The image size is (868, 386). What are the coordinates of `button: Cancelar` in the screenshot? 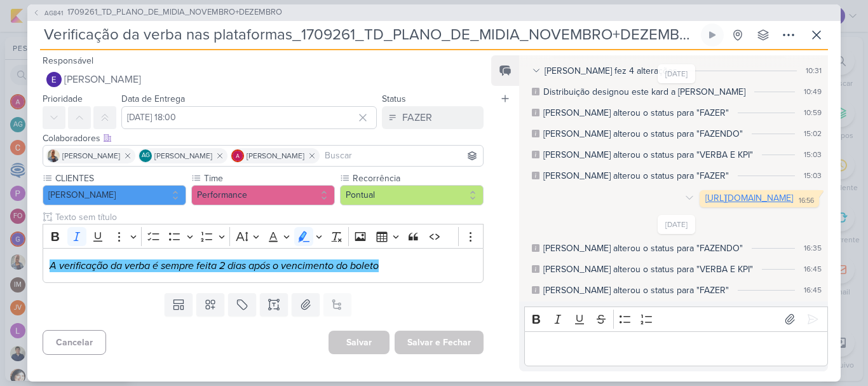 It's located at (74, 342).